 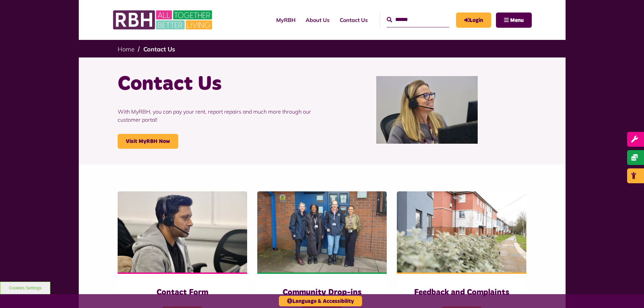 What do you see at coordinates (182, 232) in the screenshot?
I see `img: Contact Centre February 2024 (4)` at bounding box center [182, 232].